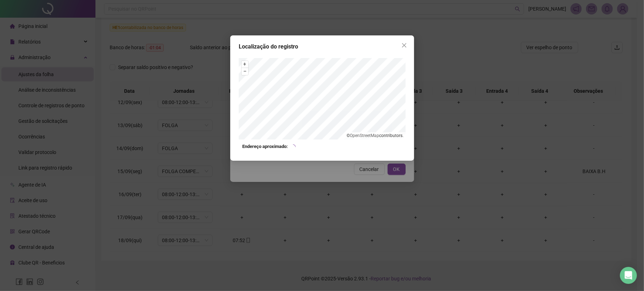  I want to click on li: © contributors., so click(375, 135).